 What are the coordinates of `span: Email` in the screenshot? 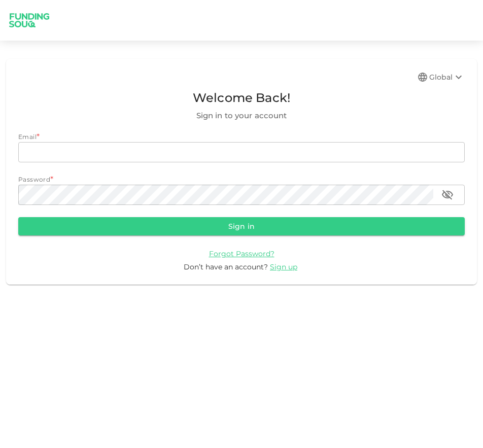 It's located at (27, 137).